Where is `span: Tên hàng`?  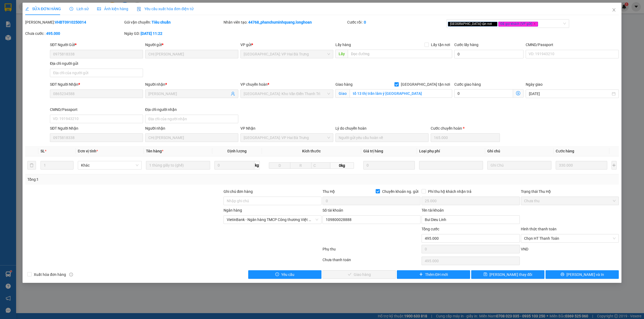 span: Tên hàng is located at coordinates (155, 151).